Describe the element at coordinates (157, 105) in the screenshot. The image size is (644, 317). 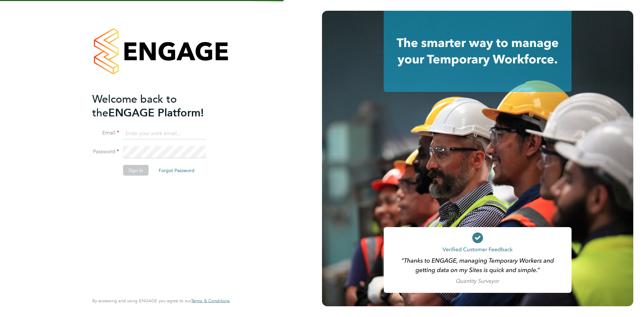
I see `h2: ENGAGE Platform!` at that location.